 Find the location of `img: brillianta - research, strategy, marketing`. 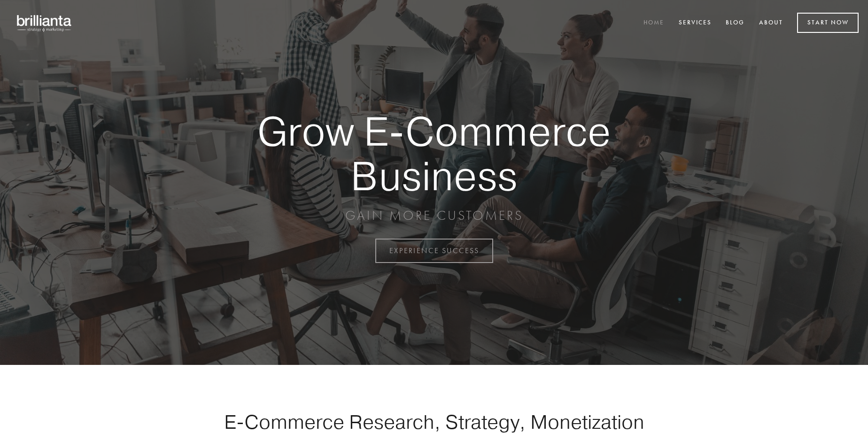

img: brillianta - research, strategy, marketing is located at coordinates (45, 23).